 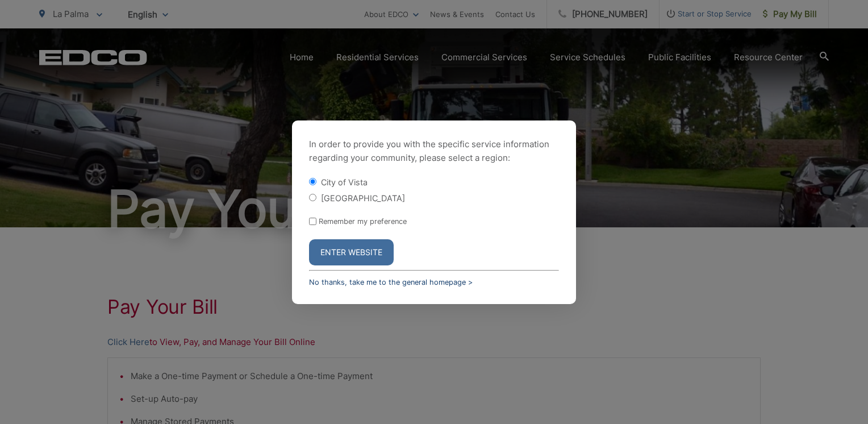 I want to click on p: In order to provide you with the specific service information regarding your community, please se..., so click(x=434, y=151).